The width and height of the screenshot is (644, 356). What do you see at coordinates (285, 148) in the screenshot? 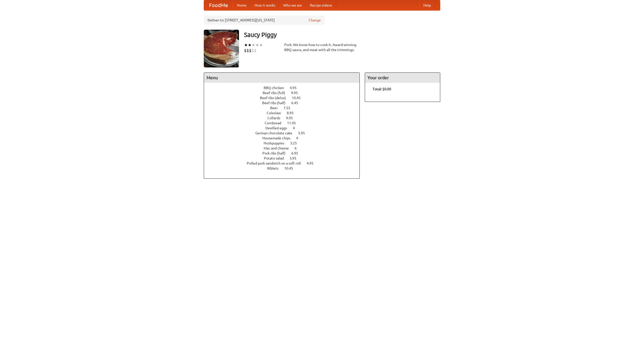
I see `a: Mac and cheese 6` at bounding box center [285, 148].